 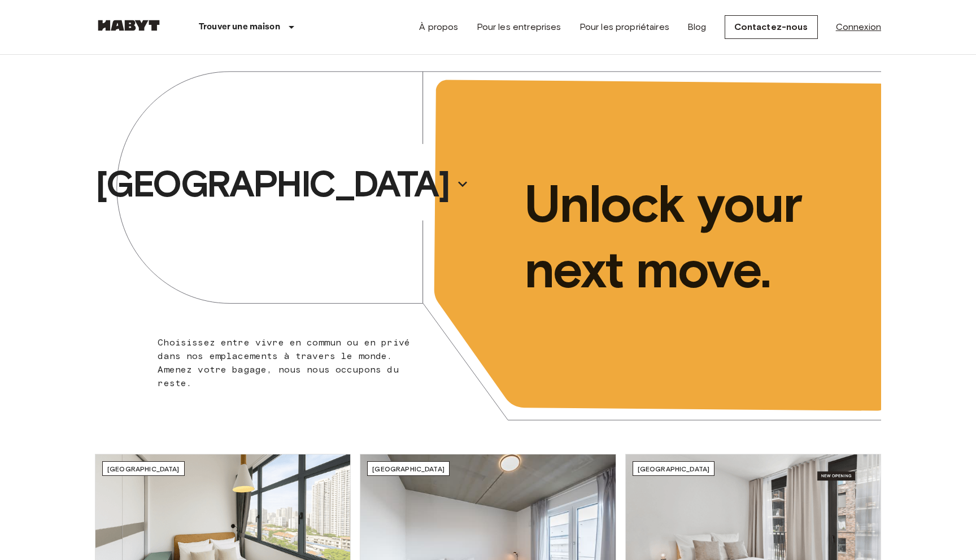 I want to click on p: Trouver une maison, so click(x=239, y=27).